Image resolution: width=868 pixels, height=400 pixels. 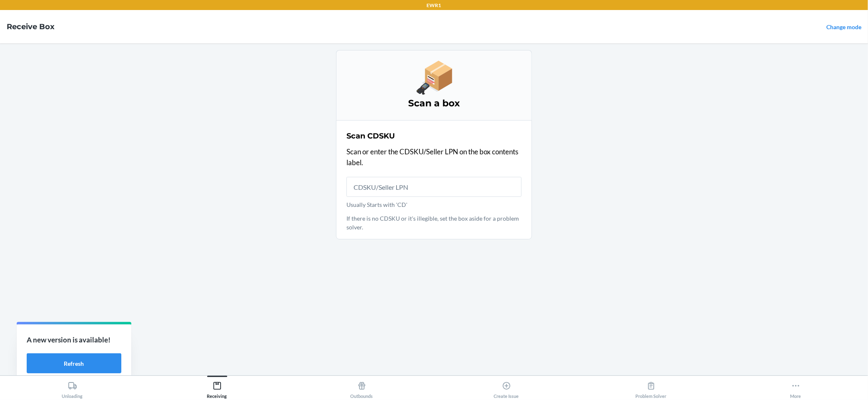 What do you see at coordinates (434, 205) in the screenshot?
I see `p: Usually Starts with 'CD'` at bounding box center [434, 205].